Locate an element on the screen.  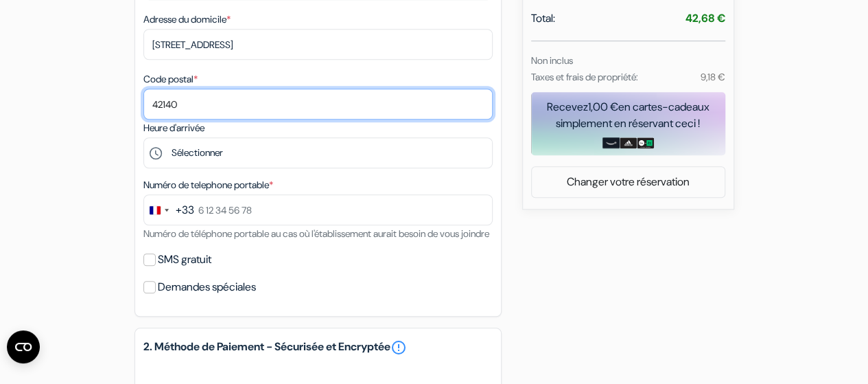
label: Demandes spéciales is located at coordinates (207, 287).